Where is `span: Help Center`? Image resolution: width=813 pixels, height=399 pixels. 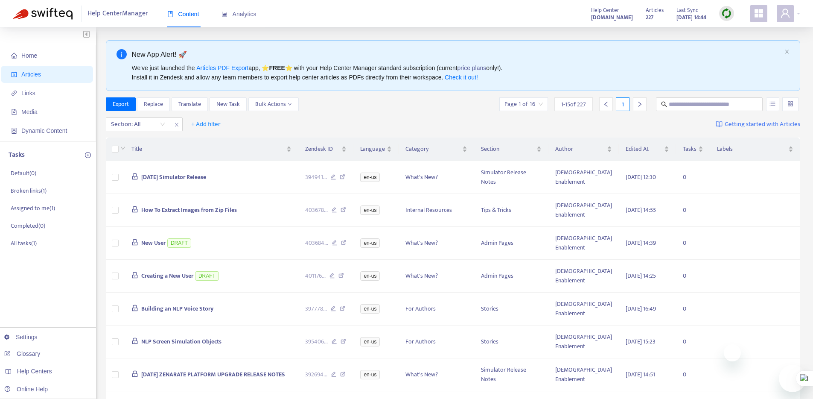 span: Help Center is located at coordinates (605, 10).